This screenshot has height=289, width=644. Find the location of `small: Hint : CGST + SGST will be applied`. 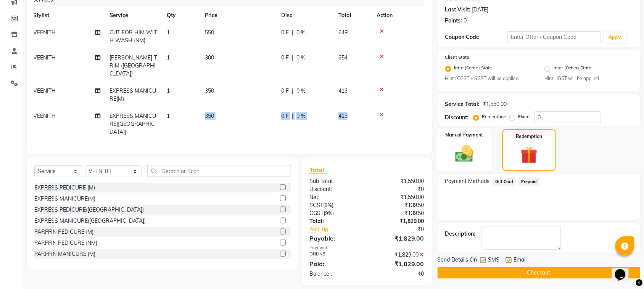

small: Hint : CGST + SGST will be applied is located at coordinates (489, 79).